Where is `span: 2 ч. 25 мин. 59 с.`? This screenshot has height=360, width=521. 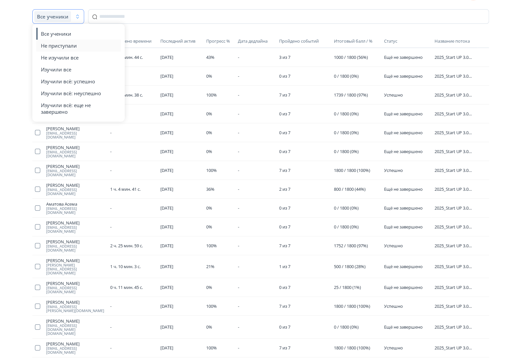
span: 2 ч. 25 мин. 59 с. is located at coordinates (126, 245).